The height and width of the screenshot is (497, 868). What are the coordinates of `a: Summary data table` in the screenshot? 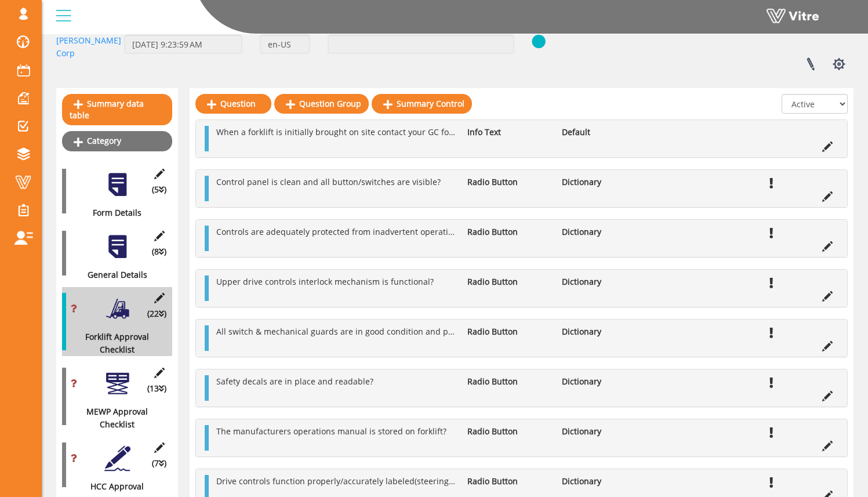 It's located at (117, 109).